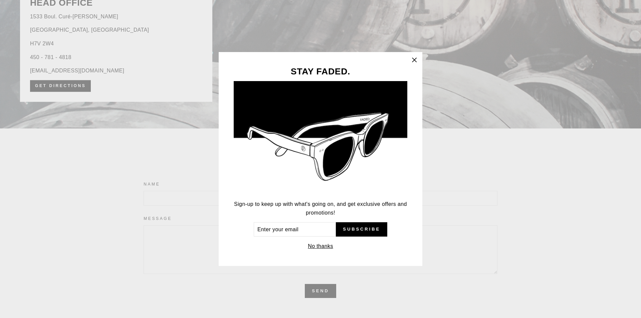 The image size is (641, 318). Describe the element at coordinates (361, 230) in the screenshot. I see `button: Subscribe` at that location.